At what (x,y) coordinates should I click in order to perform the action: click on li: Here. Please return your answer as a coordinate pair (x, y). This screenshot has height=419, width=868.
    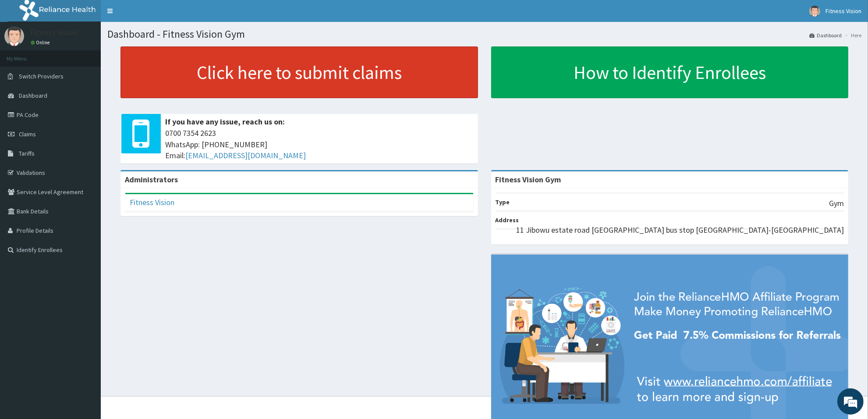
    Looking at the image, I should click on (852, 35).